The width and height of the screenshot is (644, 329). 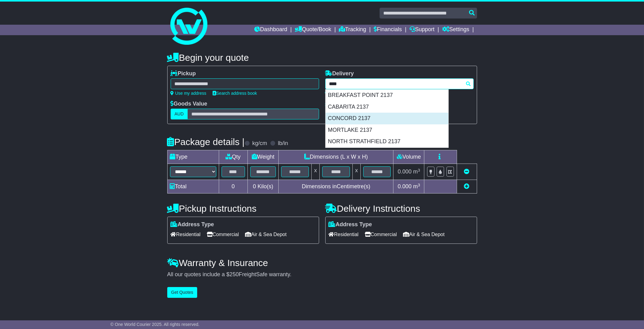 What do you see at coordinates (388, 30) in the screenshot?
I see `a: Financials` at bounding box center [388, 30].